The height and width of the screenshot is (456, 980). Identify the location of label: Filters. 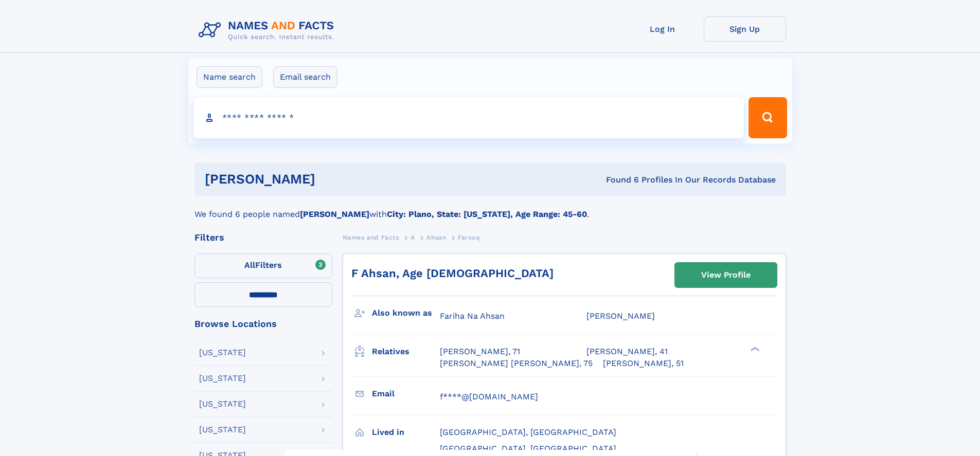
(264, 265).